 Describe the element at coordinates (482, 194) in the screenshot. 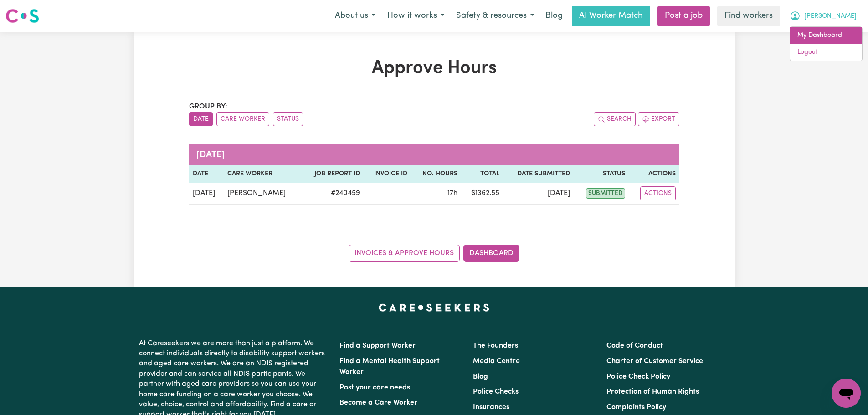

I see `td: $ 1362.55` at that location.